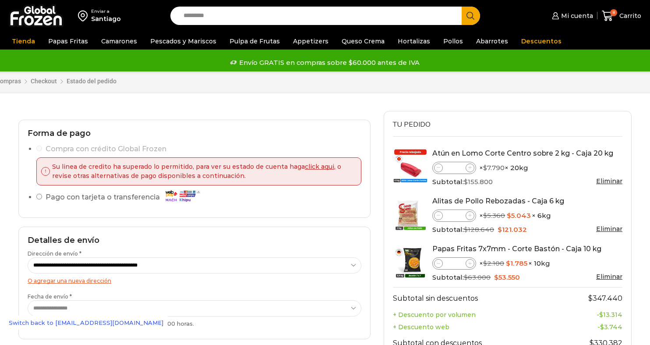 The height and width of the screenshot is (345, 650). I want to click on span: Mi cuenta, so click(576, 16).